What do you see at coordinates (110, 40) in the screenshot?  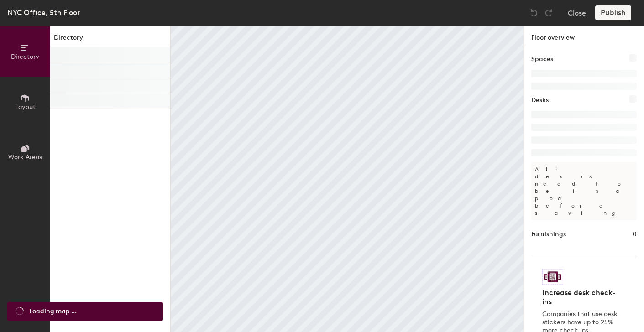 I see `h1: Directory` at bounding box center [110, 40].